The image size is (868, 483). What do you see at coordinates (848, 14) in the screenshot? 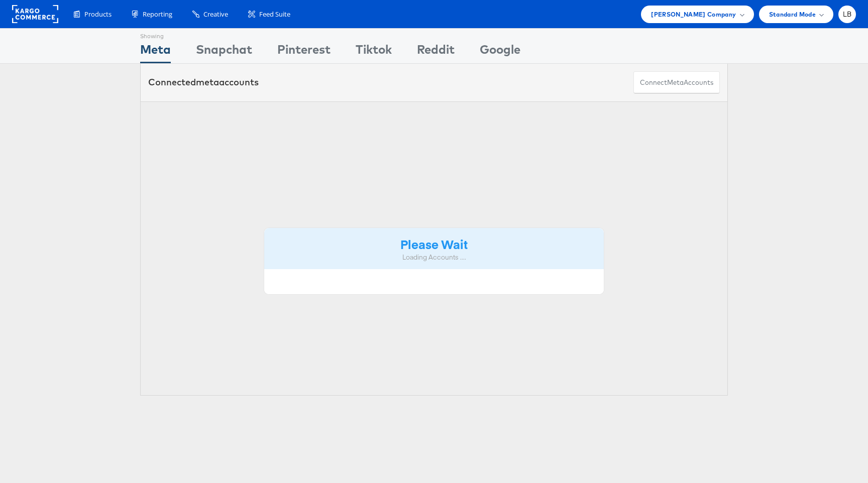
I see `span: LB` at bounding box center [848, 14].